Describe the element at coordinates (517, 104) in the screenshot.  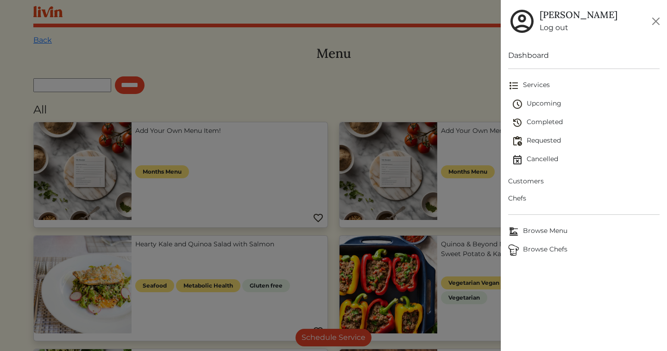
I see `img: schedule-fa401ccd6b27cf58db24c3bb5584b27dcd8bd24ae666a918e1c6b4ae8c451a22.svg` at that location.